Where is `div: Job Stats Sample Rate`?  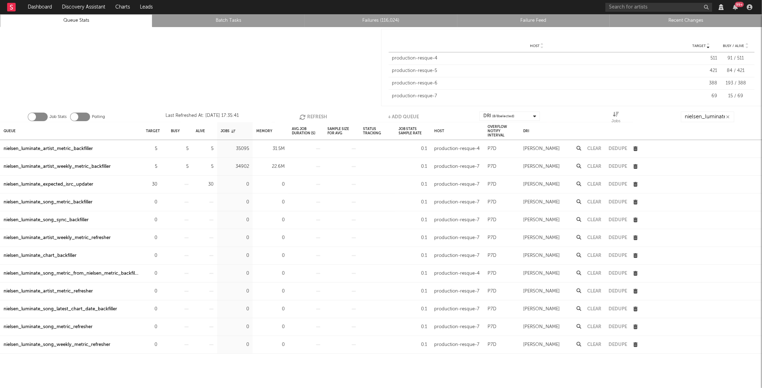 div: Job Stats Sample Rate is located at coordinates (413, 131).